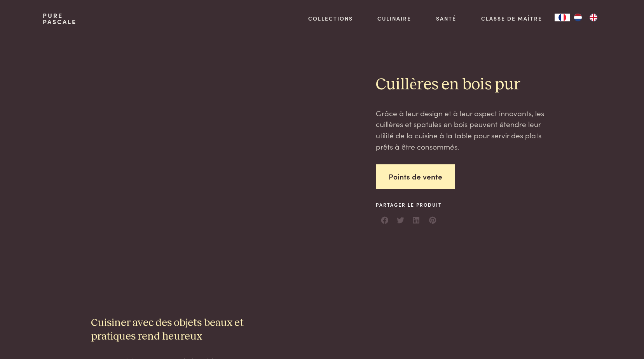  What do you see at coordinates (578, 18) in the screenshot?
I see `aside: Language selected: Français` at bounding box center [578, 18].